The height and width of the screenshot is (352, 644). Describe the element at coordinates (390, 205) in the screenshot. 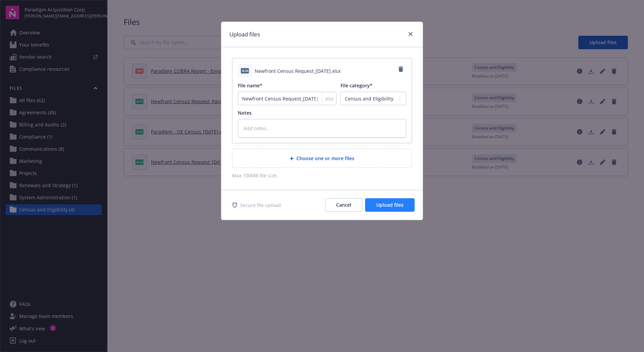

I see `span: Upload files` at that location.